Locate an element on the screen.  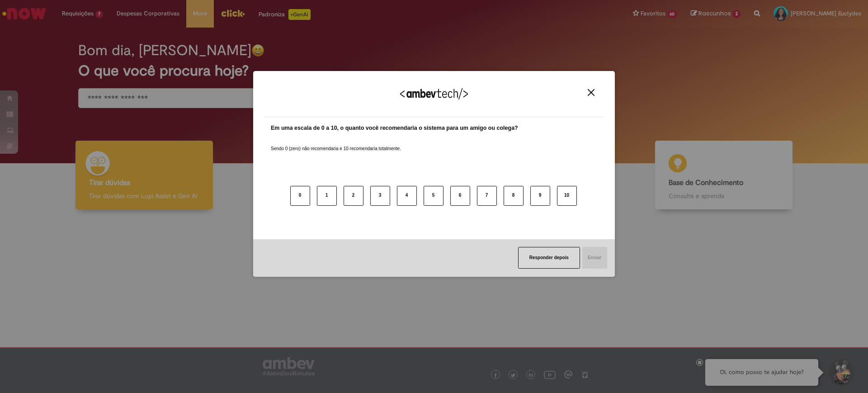
button: Responder depois is located at coordinates (549, 257).